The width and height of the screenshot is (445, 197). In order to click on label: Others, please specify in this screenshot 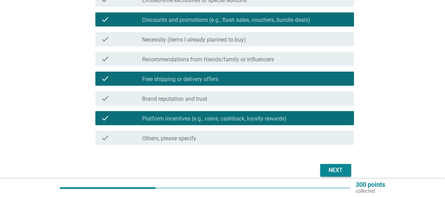, I will do `click(169, 138)`.